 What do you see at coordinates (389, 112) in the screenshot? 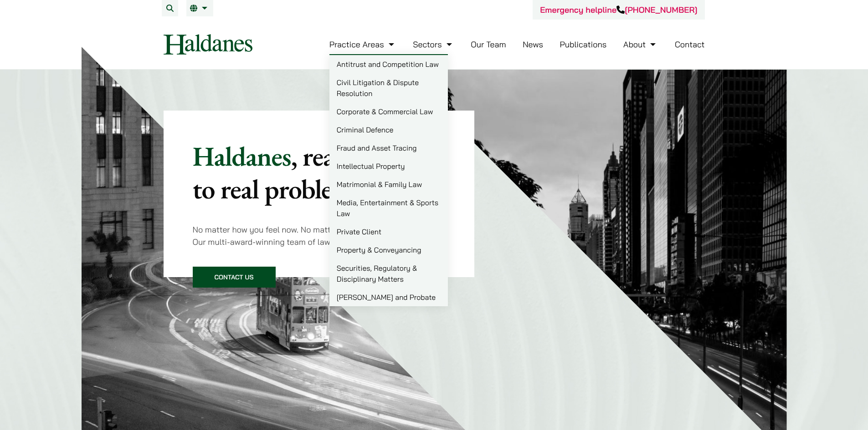
I see `a: Corporate & Commercial Law` at bounding box center [389, 112].